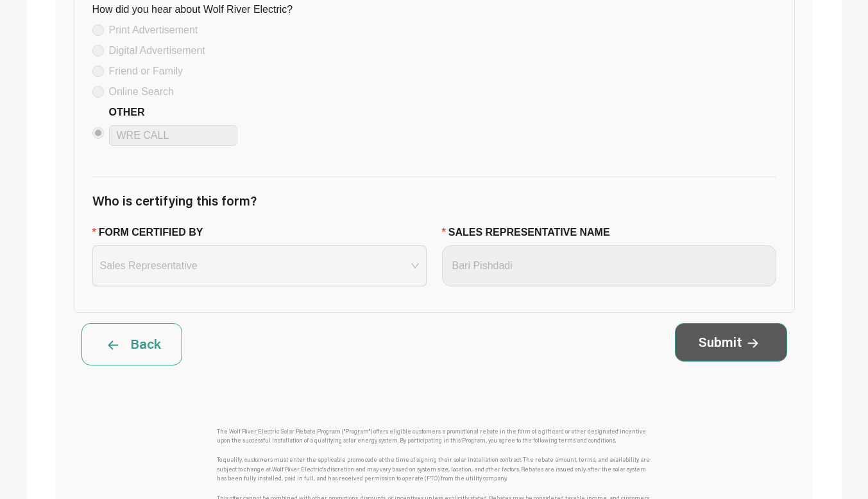  What do you see at coordinates (146, 72) in the screenshot?
I see `span: Friend or Family` at bounding box center [146, 72].